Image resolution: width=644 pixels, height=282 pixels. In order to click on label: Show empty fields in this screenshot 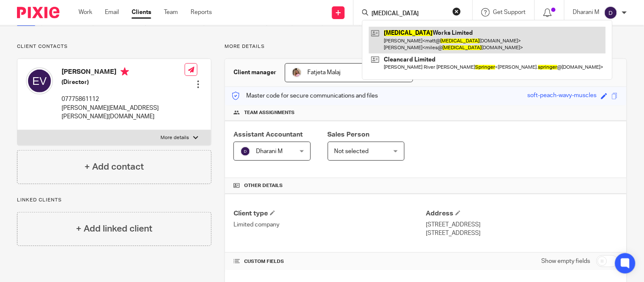, I will do `click(566, 261)`.